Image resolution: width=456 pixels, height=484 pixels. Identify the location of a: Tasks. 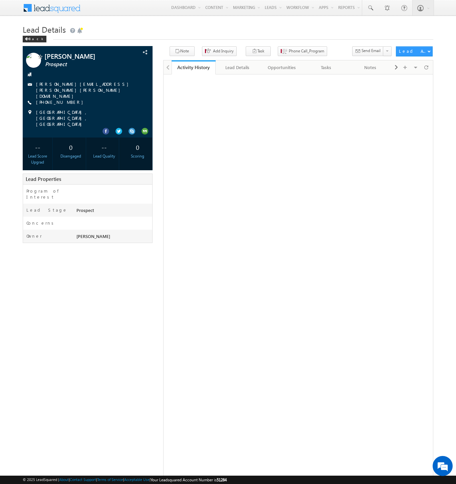
(326, 67).